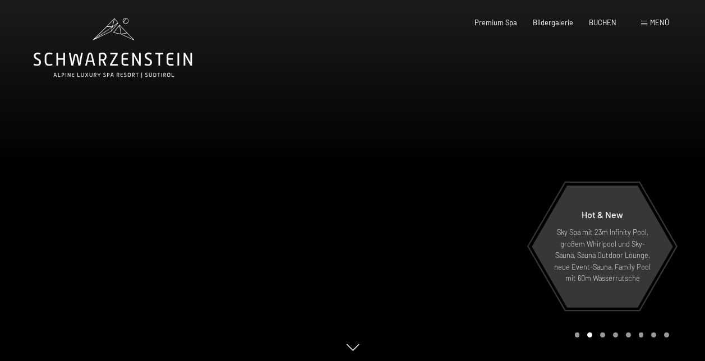  Describe the element at coordinates (659, 22) in the screenshot. I see `span: Menü` at that location.